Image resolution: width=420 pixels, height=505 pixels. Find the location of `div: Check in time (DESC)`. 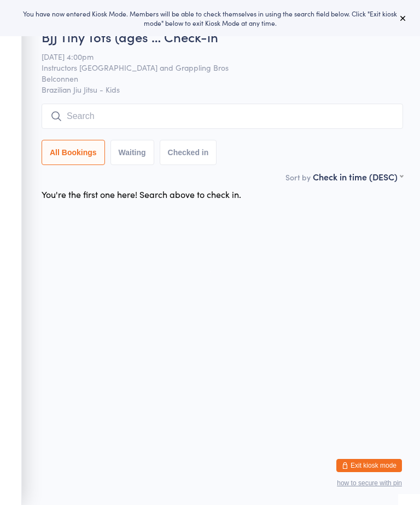

div: Check in time (DESC) is located at coordinates (358, 176).